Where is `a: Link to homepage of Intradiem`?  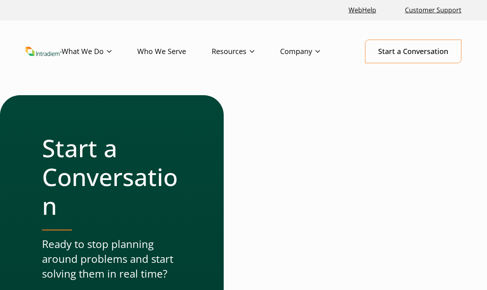 a: Link to homepage of Intradiem is located at coordinates (44, 51).